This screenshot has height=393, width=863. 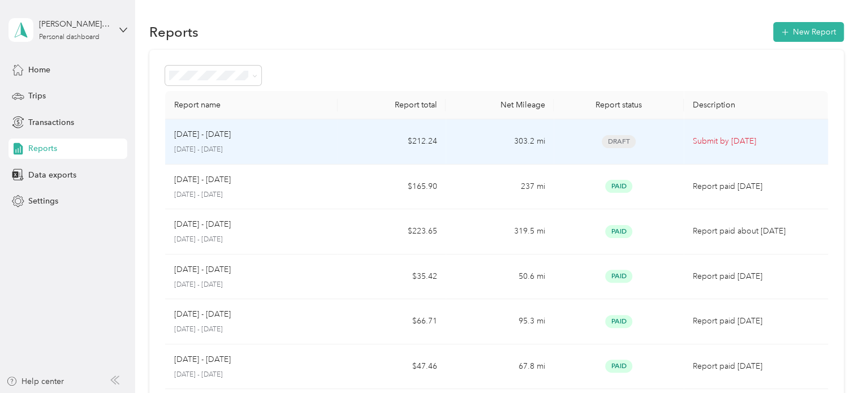 I want to click on td: $35.42, so click(x=392, y=277).